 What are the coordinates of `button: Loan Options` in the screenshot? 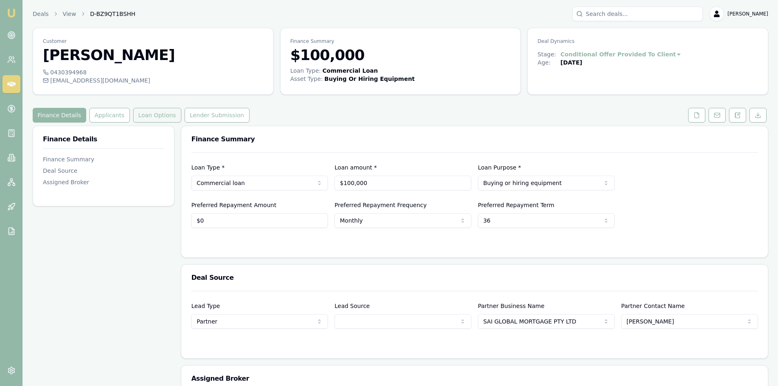 It's located at (157, 115).